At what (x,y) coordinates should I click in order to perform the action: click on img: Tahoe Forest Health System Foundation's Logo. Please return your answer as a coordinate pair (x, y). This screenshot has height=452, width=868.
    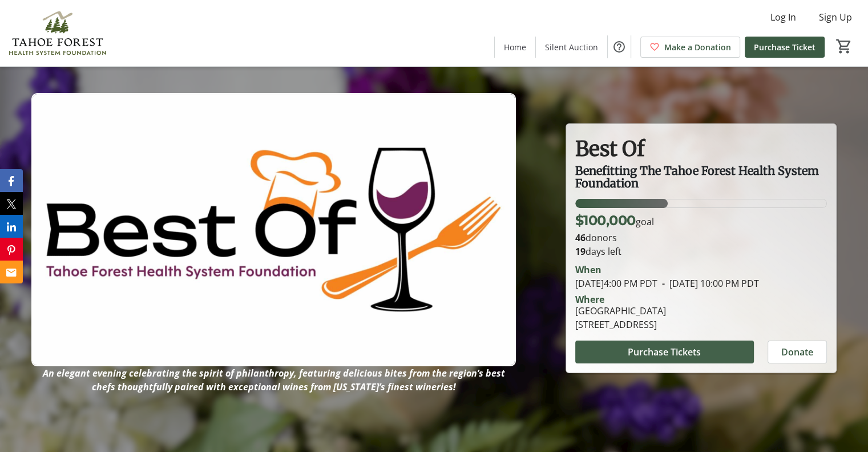
    Looking at the image, I should click on (58, 33).